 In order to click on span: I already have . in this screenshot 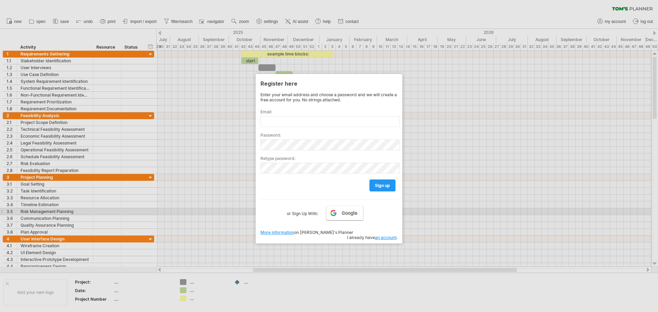, I will do `click(372, 237)`.